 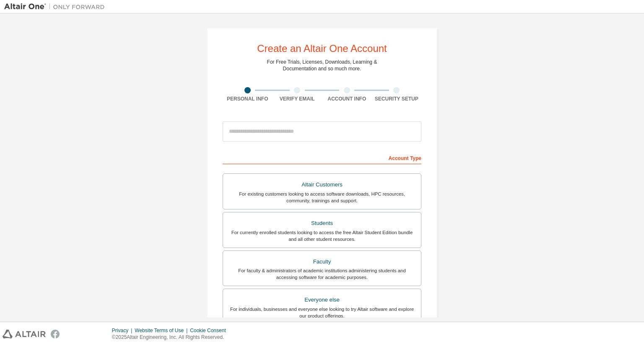 I want to click on div: Altair Customers, so click(x=322, y=185).